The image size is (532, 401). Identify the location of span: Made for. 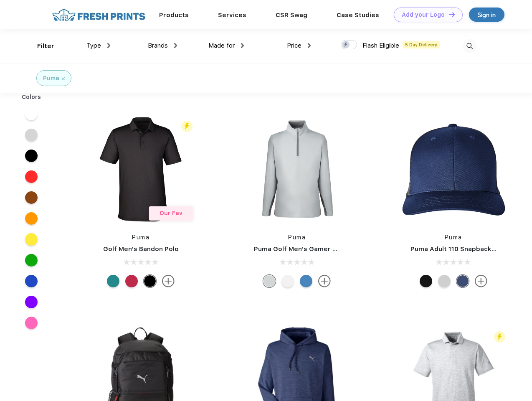
(222, 46).